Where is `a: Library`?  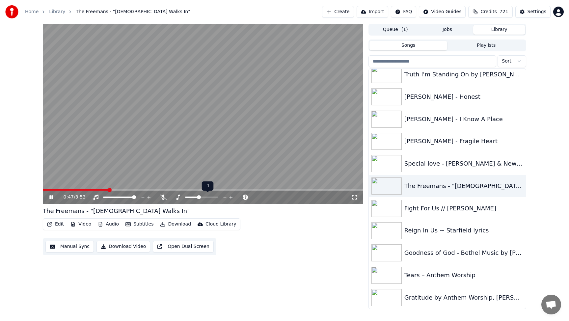
a: Library is located at coordinates (57, 12).